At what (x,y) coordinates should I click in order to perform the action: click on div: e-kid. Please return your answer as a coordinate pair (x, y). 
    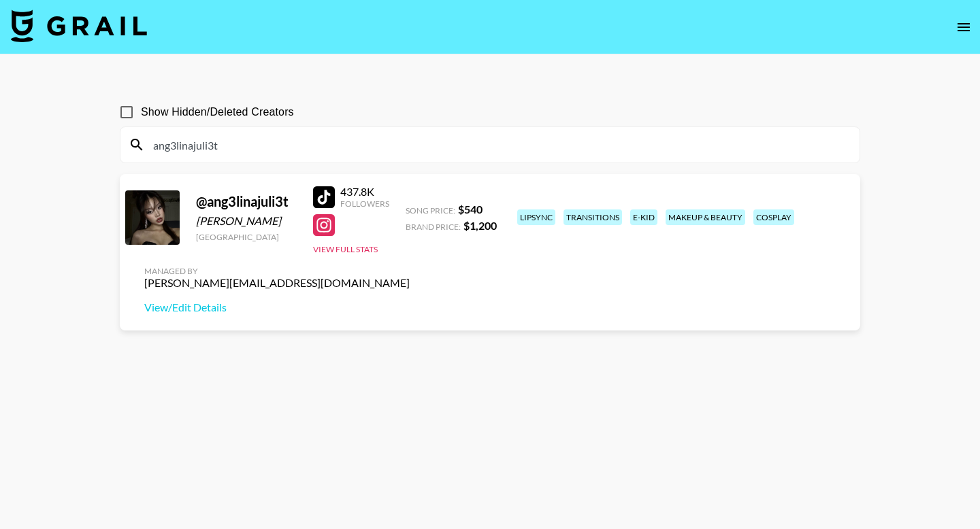
    Looking at the image, I should click on (644, 216).